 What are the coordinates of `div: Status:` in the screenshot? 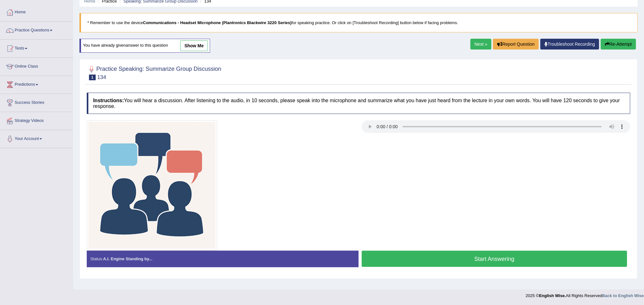 It's located at (222, 259).